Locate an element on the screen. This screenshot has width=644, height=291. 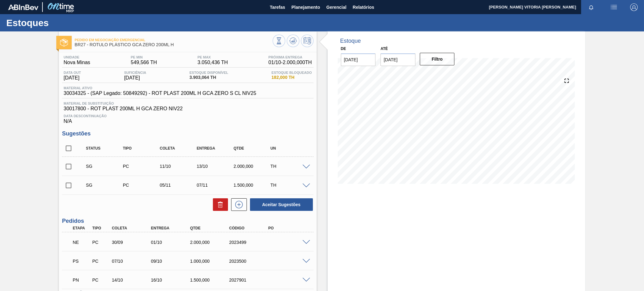
span: Material ativo is located at coordinates (160, 88).